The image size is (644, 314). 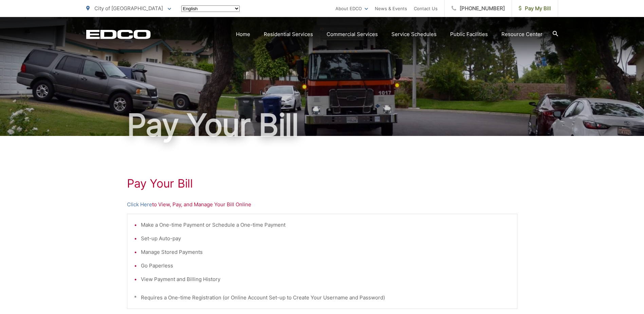 What do you see at coordinates (325, 266) in the screenshot?
I see `li: Go Paperless` at bounding box center [325, 266].